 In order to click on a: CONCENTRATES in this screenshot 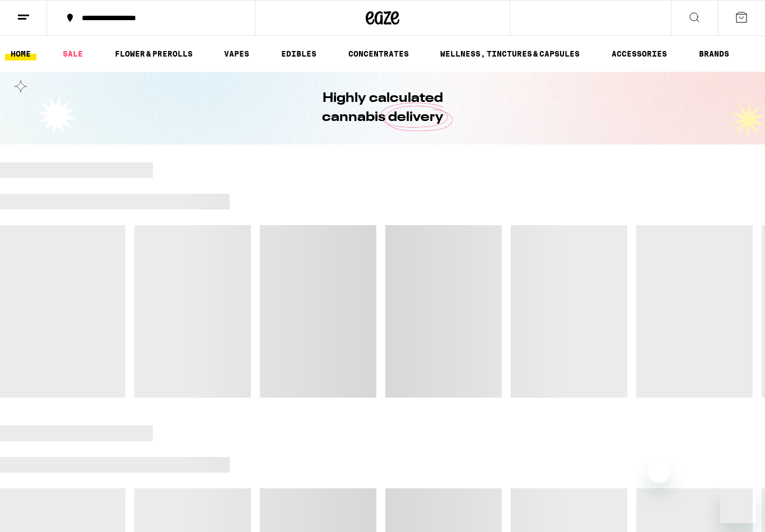, I will do `click(379, 53)`.